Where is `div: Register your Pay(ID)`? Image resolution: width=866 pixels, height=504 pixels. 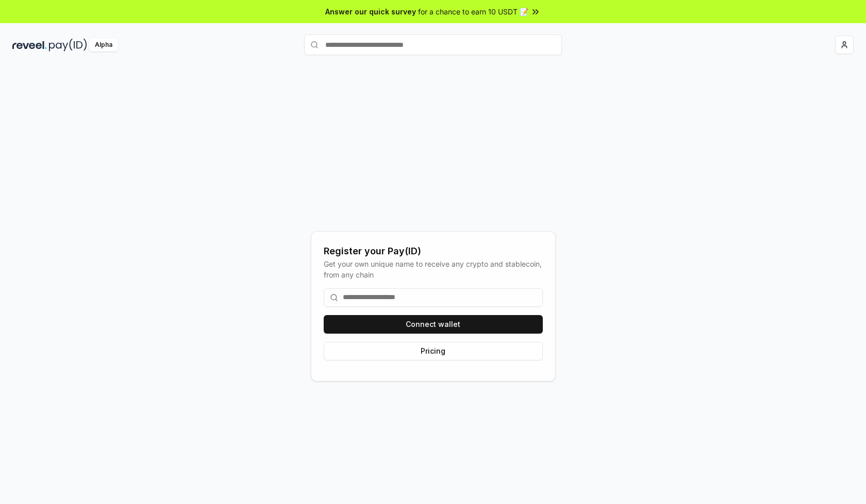
div: Register your Pay(ID) is located at coordinates (433, 251).